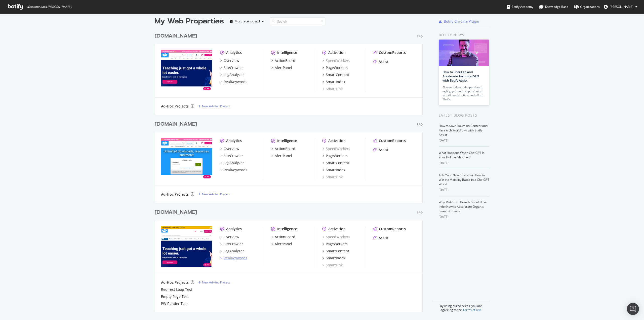 The width and height of the screenshot is (644, 320). I want to click on div: Most recent crawl, so click(247, 22).